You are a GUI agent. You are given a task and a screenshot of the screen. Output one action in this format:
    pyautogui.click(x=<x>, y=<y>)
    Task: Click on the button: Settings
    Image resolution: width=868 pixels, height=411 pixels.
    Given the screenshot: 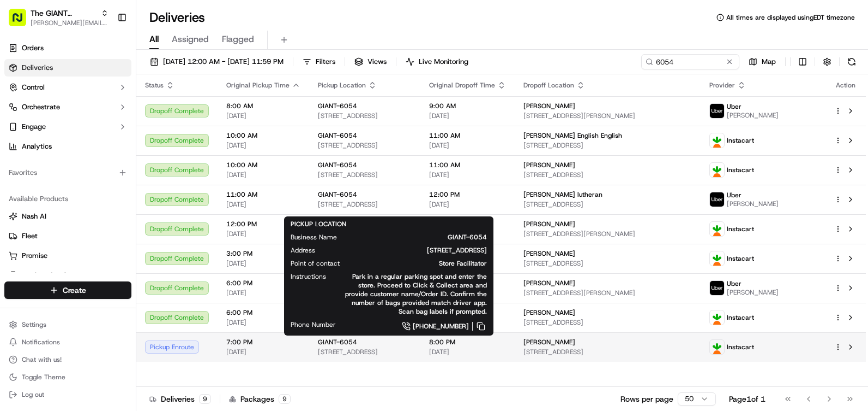 What is the action you would take?
    pyautogui.click(x=68, y=324)
    